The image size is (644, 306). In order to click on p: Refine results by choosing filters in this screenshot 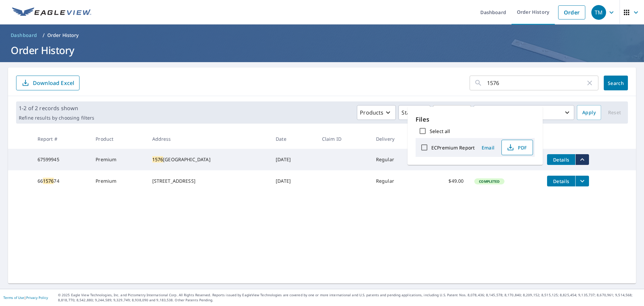, I will do `click(56, 118)`.